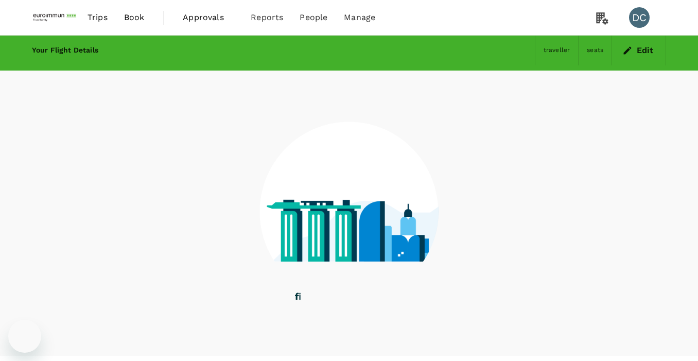 The image size is (698, 361). Describe the element at coordinates (360, 18) in the screenshot. I see `span: Manage` at that location.